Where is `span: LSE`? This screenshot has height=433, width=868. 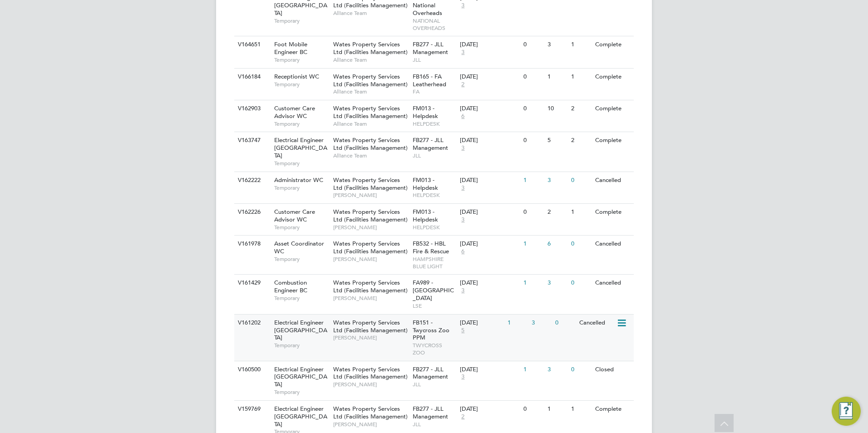 span: LSE is located at coordinates (434, 306).